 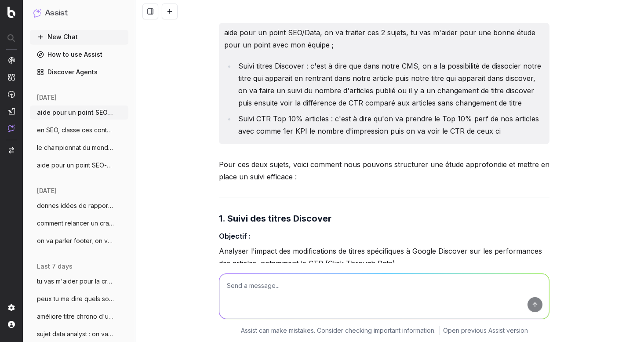 What do you see at coordinates (76, 113) in the screenshot?
I see `span: aide pour un point SEO/Data, on va trait` at bounding box center [76, 113].